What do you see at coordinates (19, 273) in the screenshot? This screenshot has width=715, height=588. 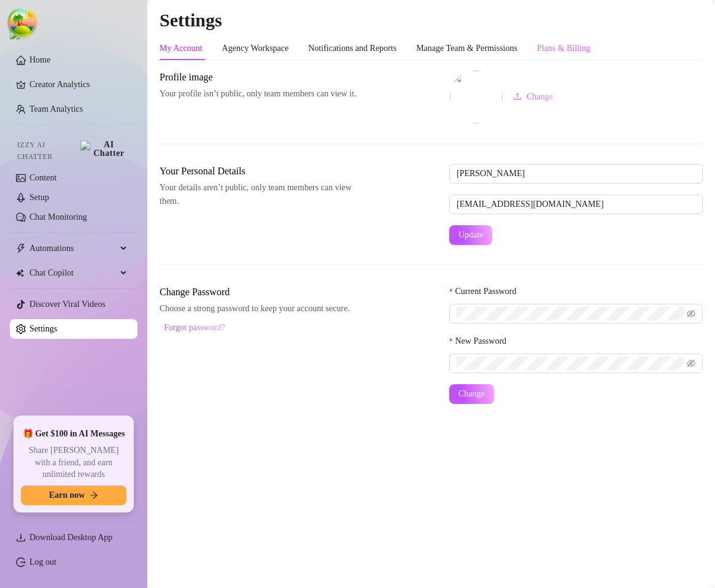 I see `img: Chat Copilot` at bounding box center [19, 273].